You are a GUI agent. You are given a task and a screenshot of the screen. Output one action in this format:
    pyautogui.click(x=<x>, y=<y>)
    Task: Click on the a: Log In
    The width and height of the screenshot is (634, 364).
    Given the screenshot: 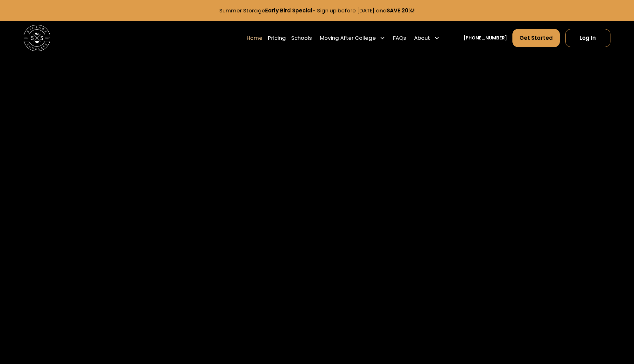 What is the action you would take?
    pyautogui.click(x=588, y=38)
    